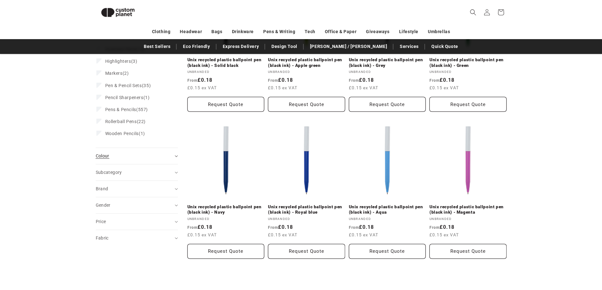 Image resolution: width=602 pixels, height=290 pixels. Describe the element at coordinates (137, 189) in the screenshot. I see `summary: Brand (0 selected)` at that location.